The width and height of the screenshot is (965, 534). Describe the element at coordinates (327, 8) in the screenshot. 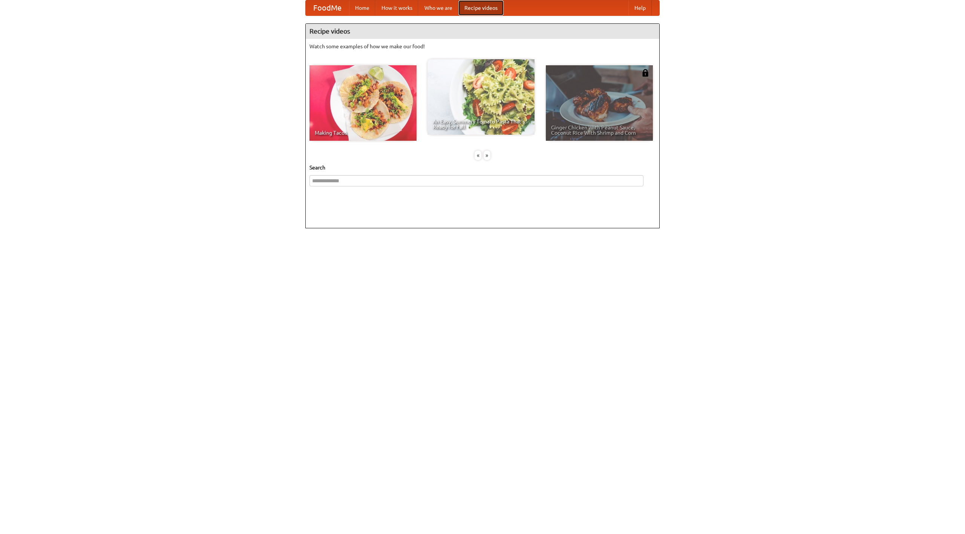

I see `a: FoodMe` at that location.